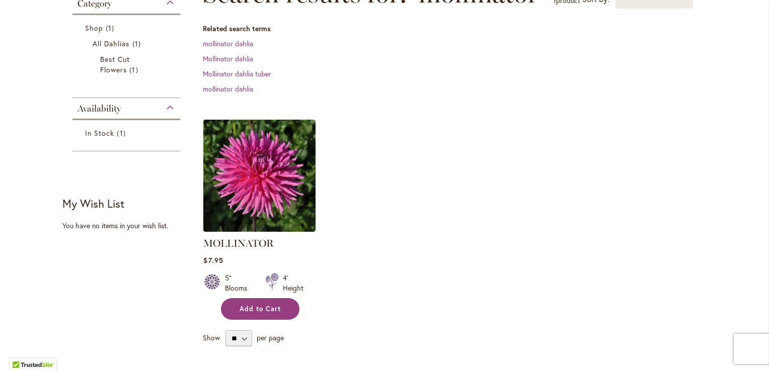  I want to click on span: Show, so click(211, 338).